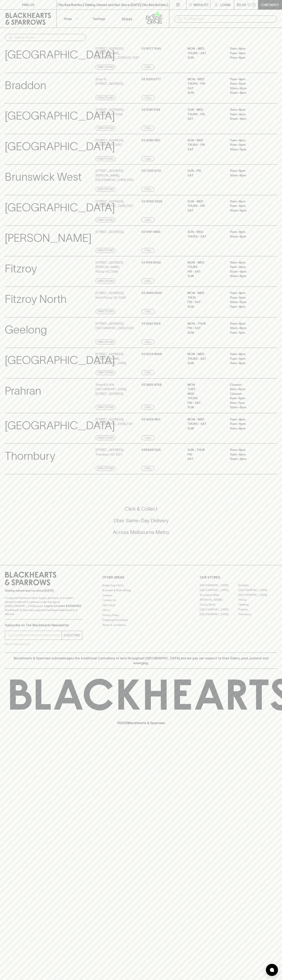  I want to click on p: 9am – 7pm, so click(248, 403).